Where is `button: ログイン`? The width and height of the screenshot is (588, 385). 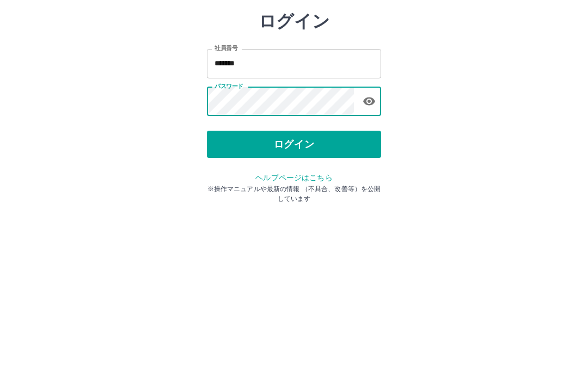
button: ログイン is located at coordinates (294, 202).